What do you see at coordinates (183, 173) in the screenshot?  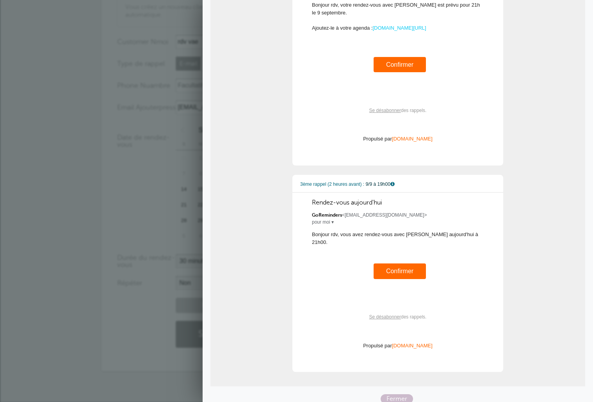 I see `font: 7` at bounding box center [183, 173].